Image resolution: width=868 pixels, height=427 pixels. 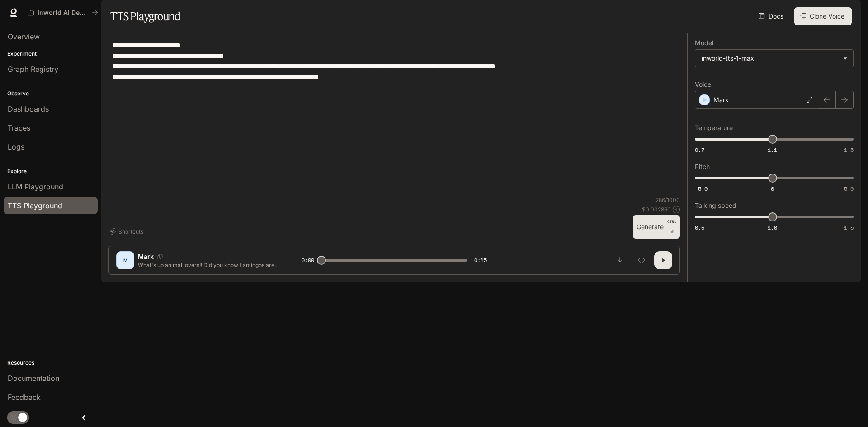 I want to click on button: Clone Voice, so click(x=823, y=16).